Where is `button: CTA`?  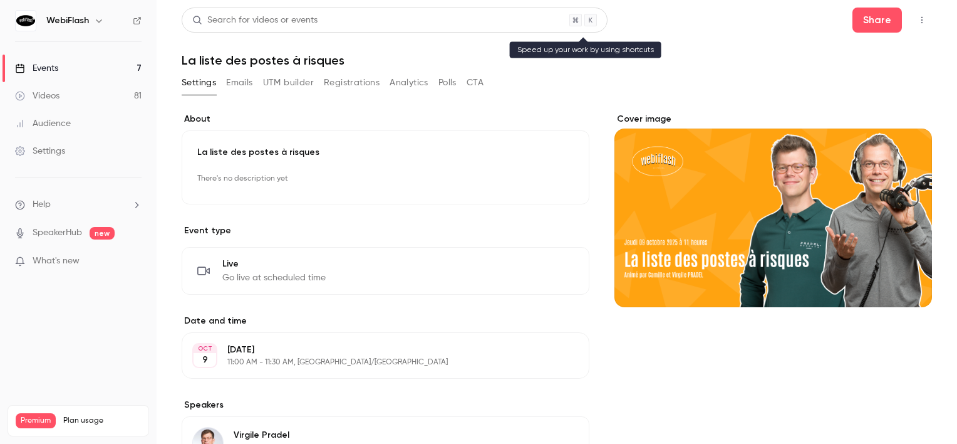
button: CTA is located at coordinates (475, 83).